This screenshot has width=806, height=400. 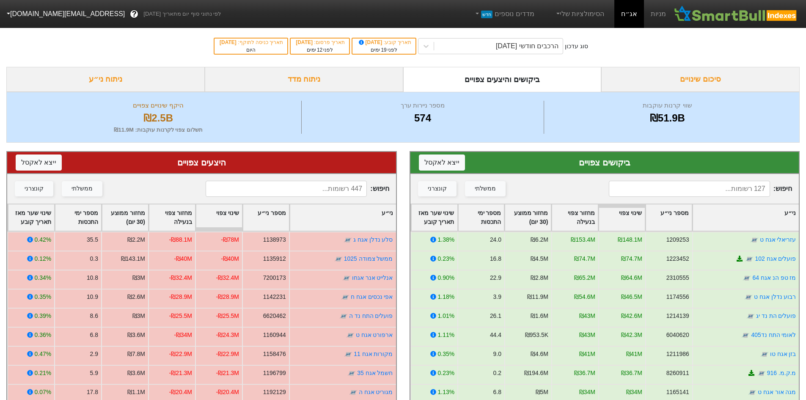 I want to click on div: ₪6.2M, so click(x=539, y=240).